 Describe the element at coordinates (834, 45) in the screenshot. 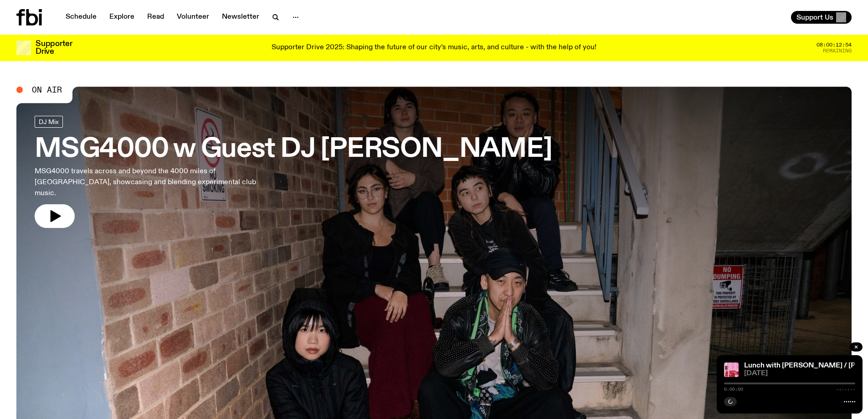

I see `span: 08:00:12:54` at that location.